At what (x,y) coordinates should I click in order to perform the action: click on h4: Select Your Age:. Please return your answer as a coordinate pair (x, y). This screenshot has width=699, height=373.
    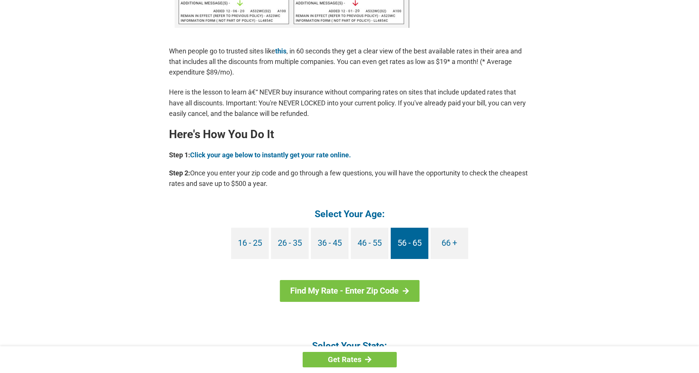
    Looking at the image, I should click on (350, 214).